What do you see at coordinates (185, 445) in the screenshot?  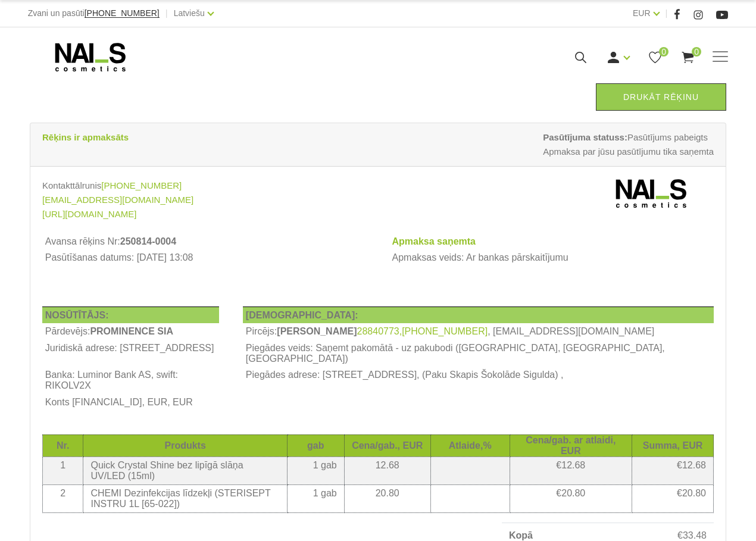 I see `th: Produkts` at bounding box center [185, 445].